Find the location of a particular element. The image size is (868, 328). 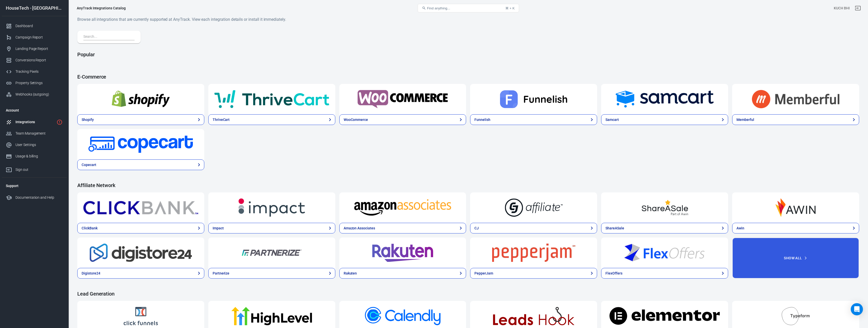

div: AnyTrack Integrations Catalog is located at coordinates (101, 8).